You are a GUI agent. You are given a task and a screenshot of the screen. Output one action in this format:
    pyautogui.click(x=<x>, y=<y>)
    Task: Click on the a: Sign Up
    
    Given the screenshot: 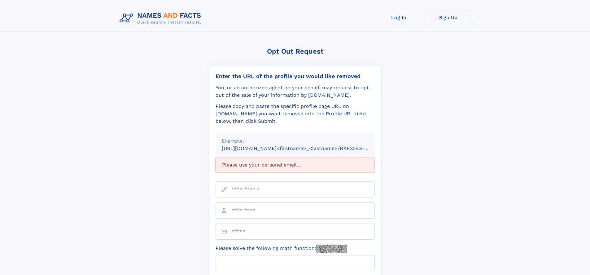 What is the action you would take?
    pyautogui.click(x=449, y=17)
    